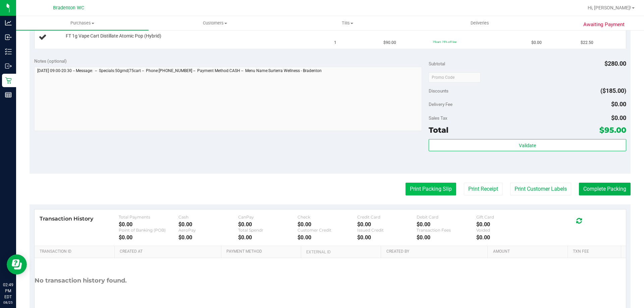  Describe the element at coordinates (169, 252) in the screenshot. I see `a: Created At` at that location.